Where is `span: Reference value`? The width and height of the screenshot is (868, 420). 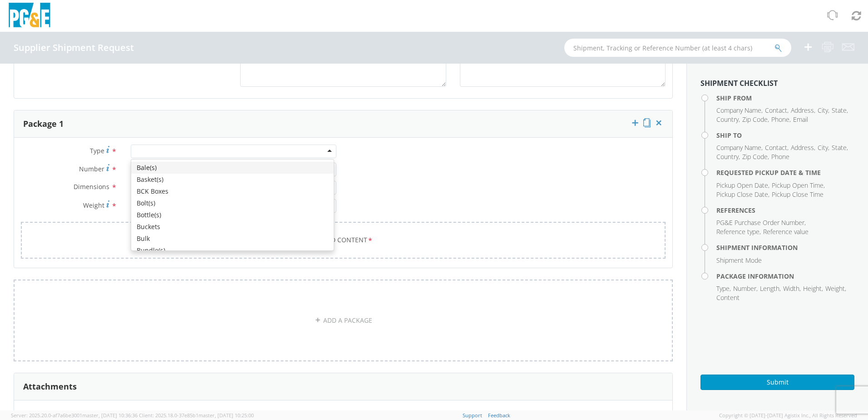 span: Reference value is located at coordinates (786, 231).